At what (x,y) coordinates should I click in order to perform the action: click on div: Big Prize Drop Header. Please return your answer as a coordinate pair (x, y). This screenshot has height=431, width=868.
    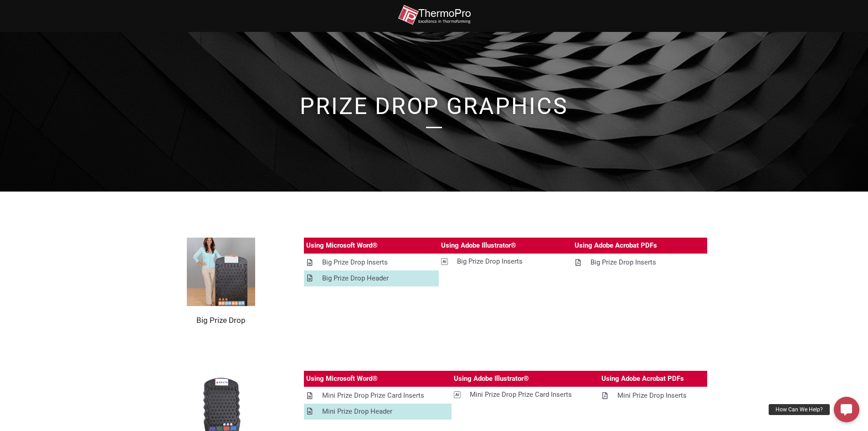
    Looking at the image, I should click on (355, 278).